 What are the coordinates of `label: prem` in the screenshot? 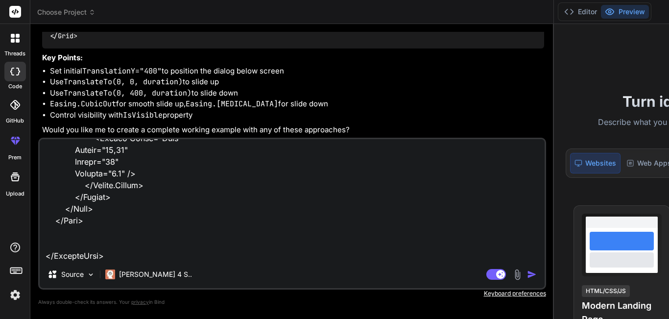 It's located at (15, 157).